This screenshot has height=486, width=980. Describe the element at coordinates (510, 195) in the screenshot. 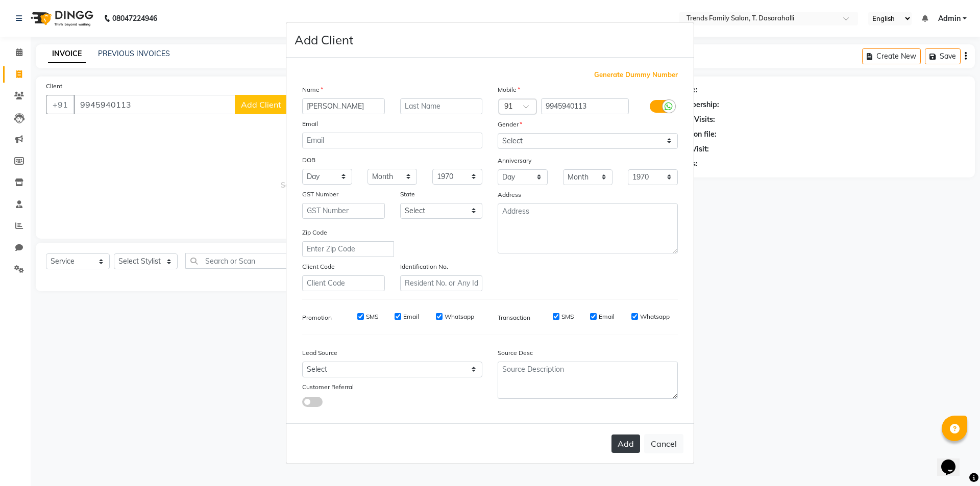

I see `label: Address` at that location.